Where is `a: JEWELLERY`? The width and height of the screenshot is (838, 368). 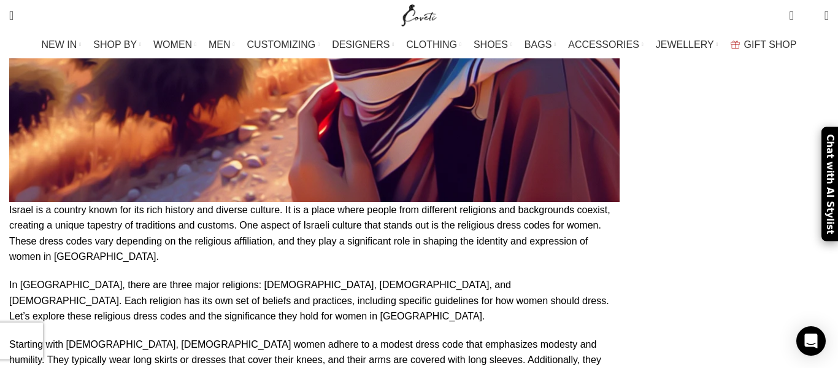 a: JEWELLERY is located at coordinates (687, 45).